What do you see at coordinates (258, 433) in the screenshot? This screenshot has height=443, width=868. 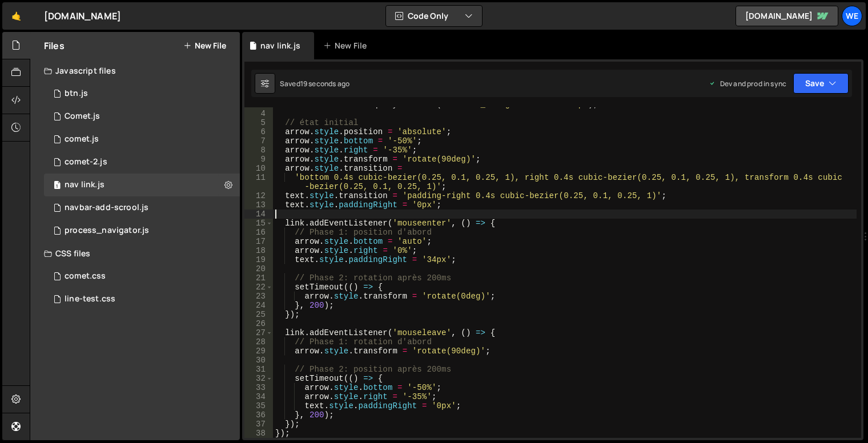 I see `div: 38` at bounding box center [258, 433].